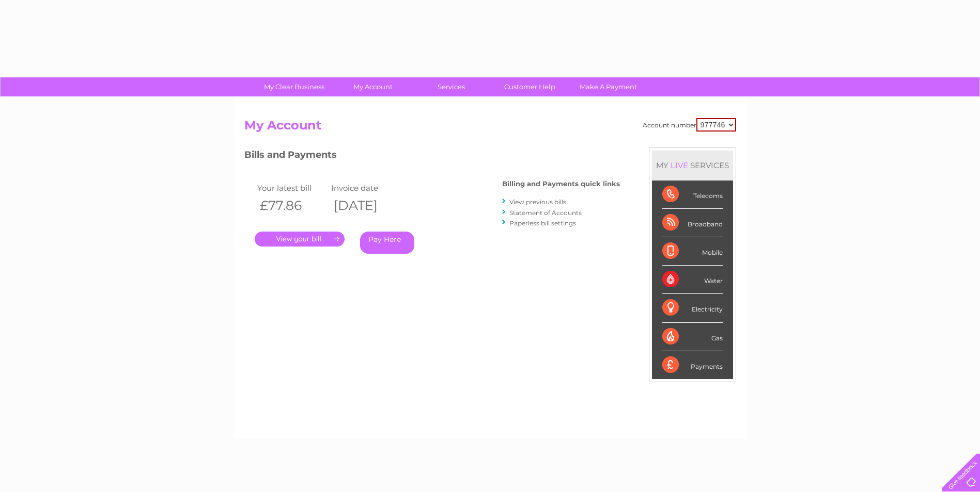  I want to click on div: Water, so click(692, 280).